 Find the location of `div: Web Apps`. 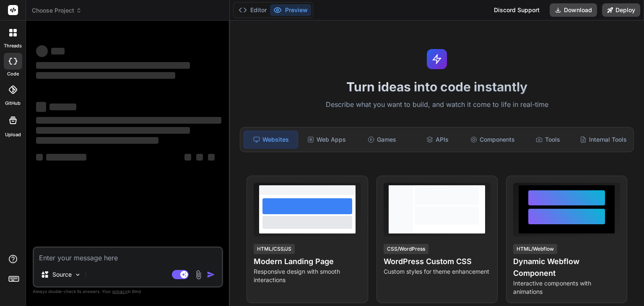

div: Web Apps is located at coordinates (327, 140).